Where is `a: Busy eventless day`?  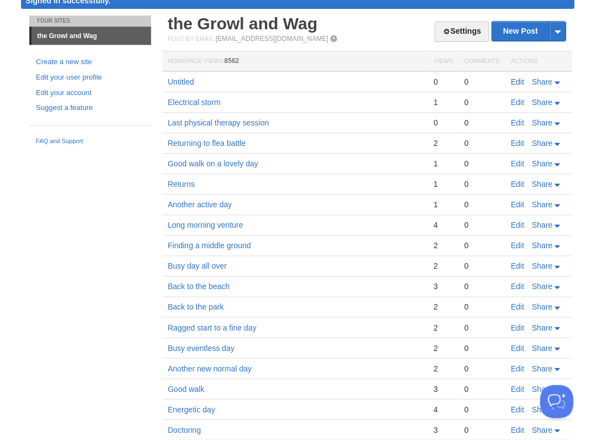
a: Busy eventless day is located at coordinates (201, 348).